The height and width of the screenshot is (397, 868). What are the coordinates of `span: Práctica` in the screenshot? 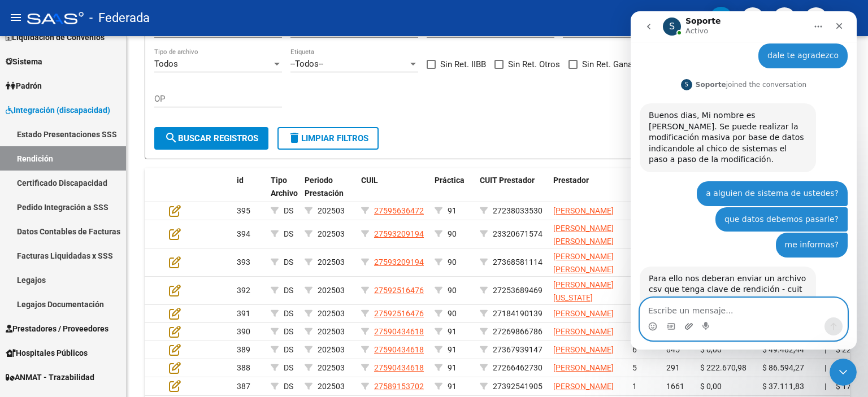 It's located at (449, 180).